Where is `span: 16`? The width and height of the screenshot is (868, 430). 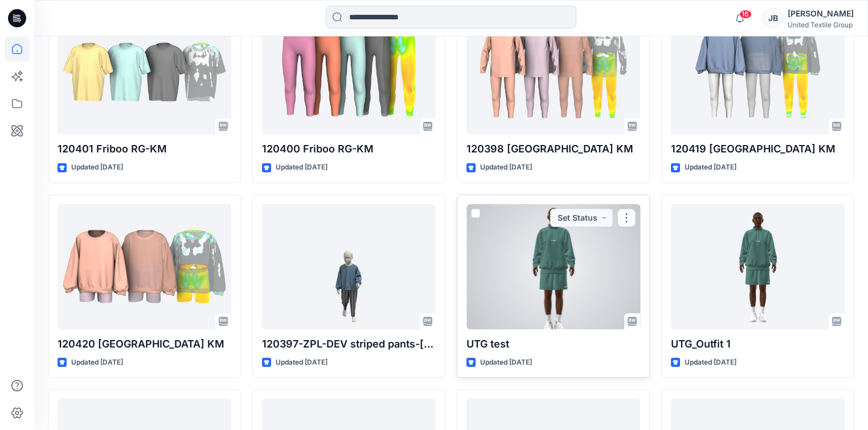
span: 16 is located at coordinates (746, 14).